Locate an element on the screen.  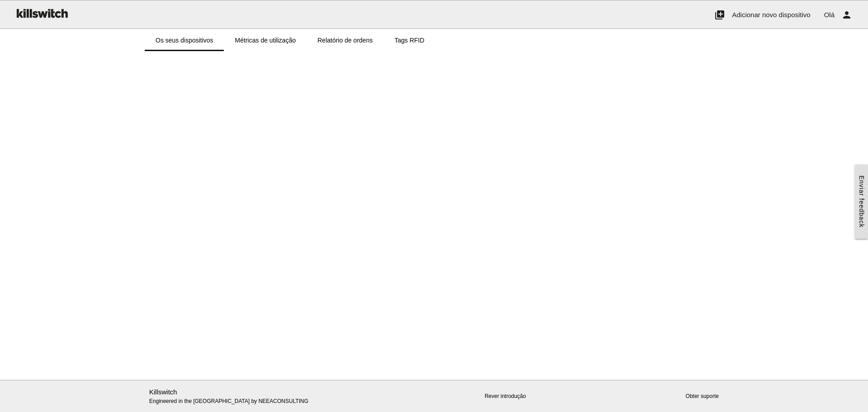
span: Olá is located at coordinates (829, 15).